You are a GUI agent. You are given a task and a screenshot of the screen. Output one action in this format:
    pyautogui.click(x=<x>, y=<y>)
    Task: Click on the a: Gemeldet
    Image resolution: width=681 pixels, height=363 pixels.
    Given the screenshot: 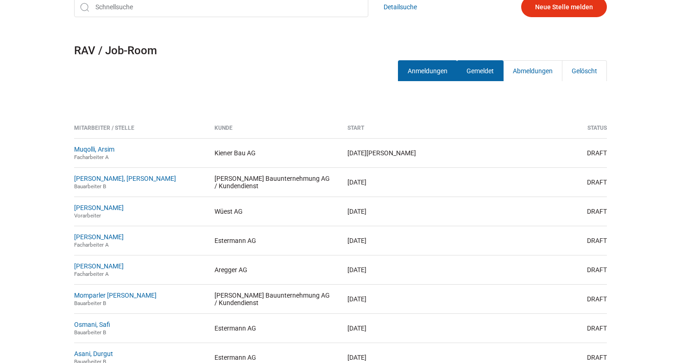 What is the action you would take?
    pyautogui.click(x=480, y=70)
    